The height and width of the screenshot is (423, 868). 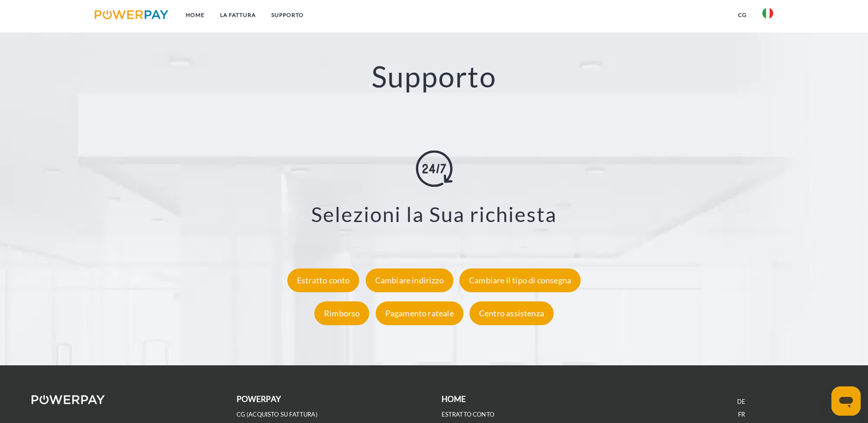 I want to click on div: Cambiare indirizzo, so click(x=410, y=280).